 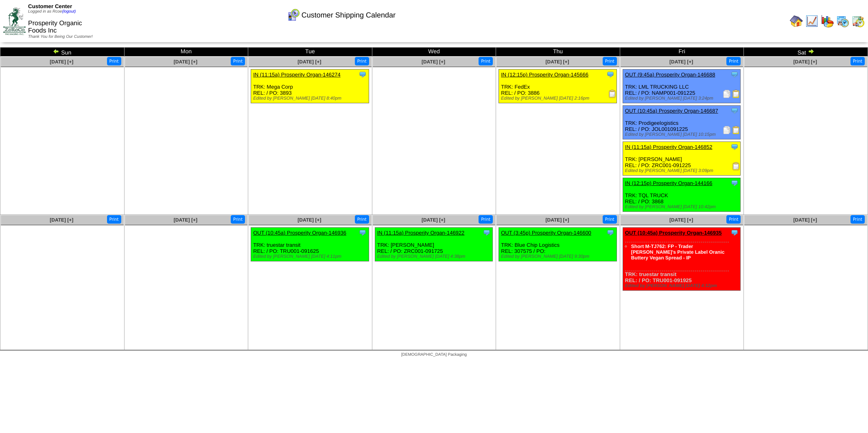 I want to click on img: calendarinout.gif, so click(x=858, y=21).